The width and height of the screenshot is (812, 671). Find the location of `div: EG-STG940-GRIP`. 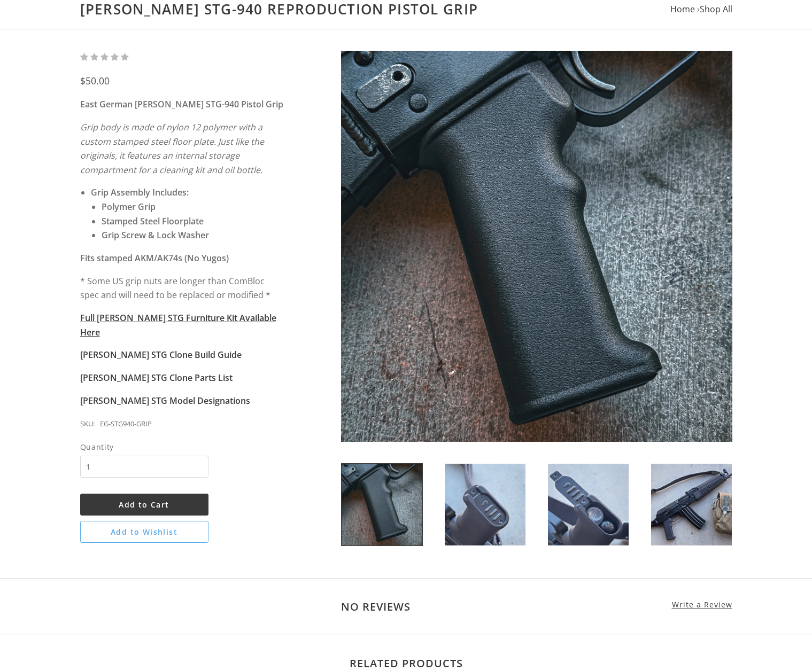

div: EG-STG940-GRIP is located at coordinates (126, 424).